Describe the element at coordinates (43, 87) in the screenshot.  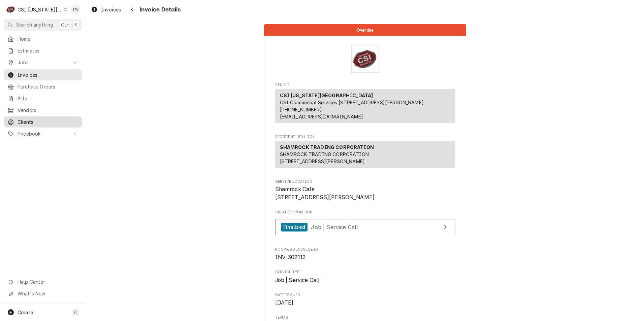
I see `a: Purchase Orders` at that location.